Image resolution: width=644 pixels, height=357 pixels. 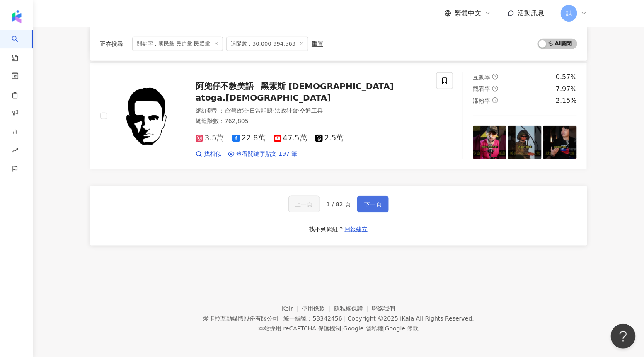 What do you see at coordinates (468, 14) in the screenshot?
I see `span: 繁體中文` at bounding box center [468, 14].